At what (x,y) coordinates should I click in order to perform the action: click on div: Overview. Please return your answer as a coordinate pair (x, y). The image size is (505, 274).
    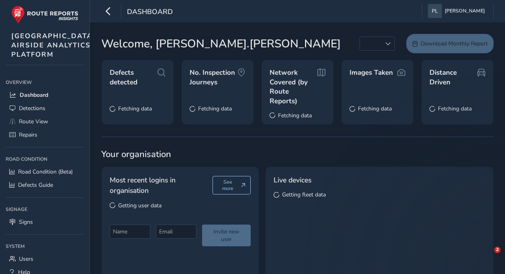
    Looking at the image, I should click on (45, 82).